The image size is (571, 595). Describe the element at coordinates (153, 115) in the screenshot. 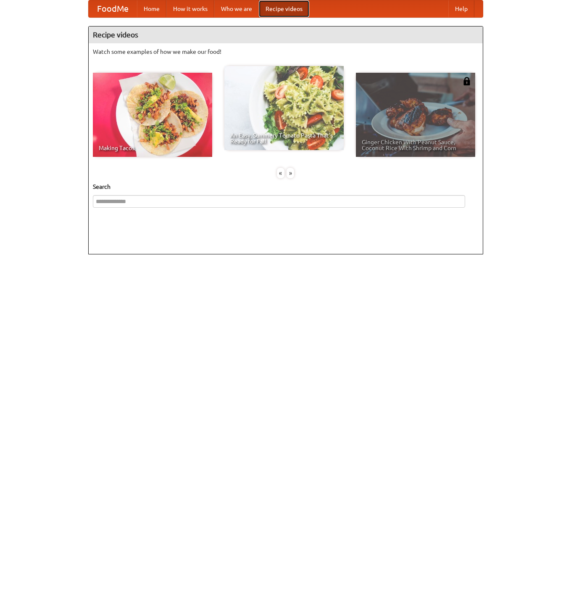

I see `a: Making Tacos` at that location.